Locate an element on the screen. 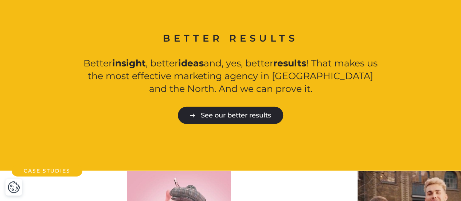  strong: ideas is located at coordinates (191, 63).